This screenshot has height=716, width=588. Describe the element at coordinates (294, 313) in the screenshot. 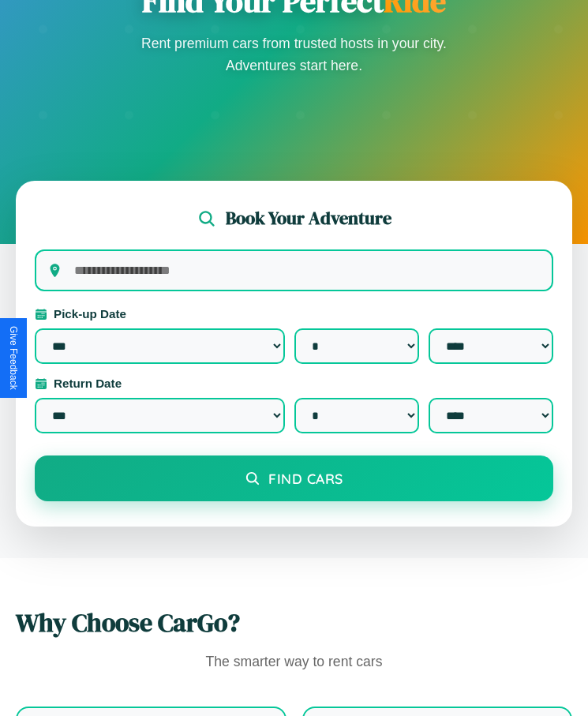

I see `label: Pick-up Date` at that location.